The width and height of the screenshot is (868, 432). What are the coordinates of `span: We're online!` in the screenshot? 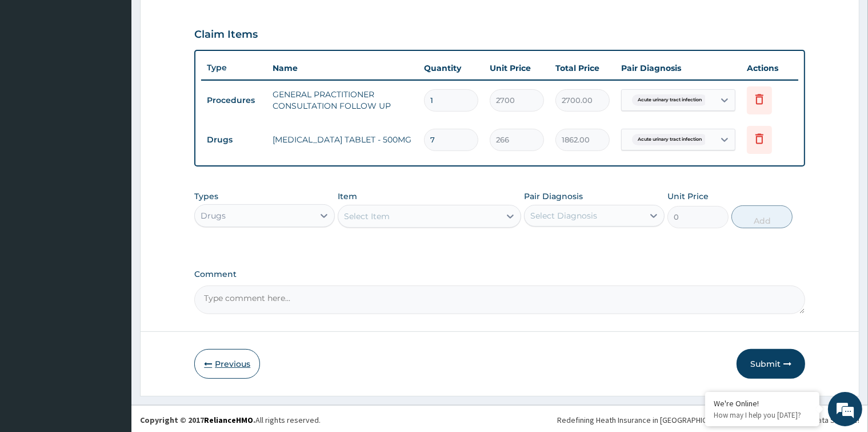 It's located at (112, 202).